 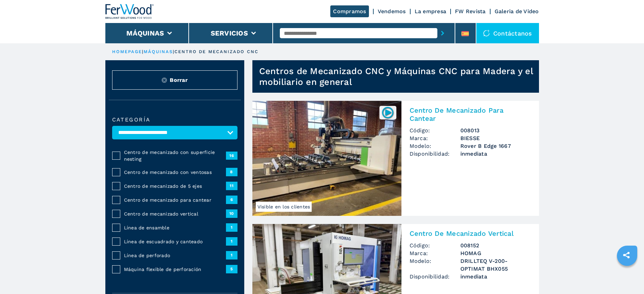 I want to click on a: Centro De Mecanizado Para Cantear BIESSE Rover B Edge 1667Visible en los clientes008013Centro De ..., so click(x=395, y=158).